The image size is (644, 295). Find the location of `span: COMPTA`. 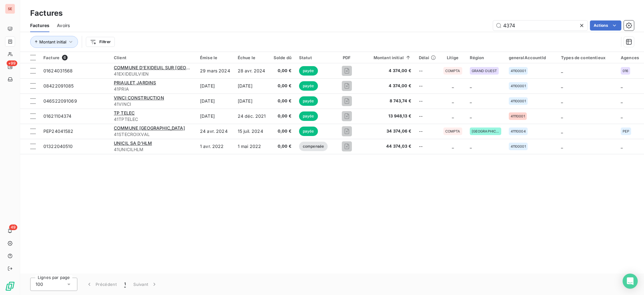

span: COMPTA is located at coordinates (453, 131).